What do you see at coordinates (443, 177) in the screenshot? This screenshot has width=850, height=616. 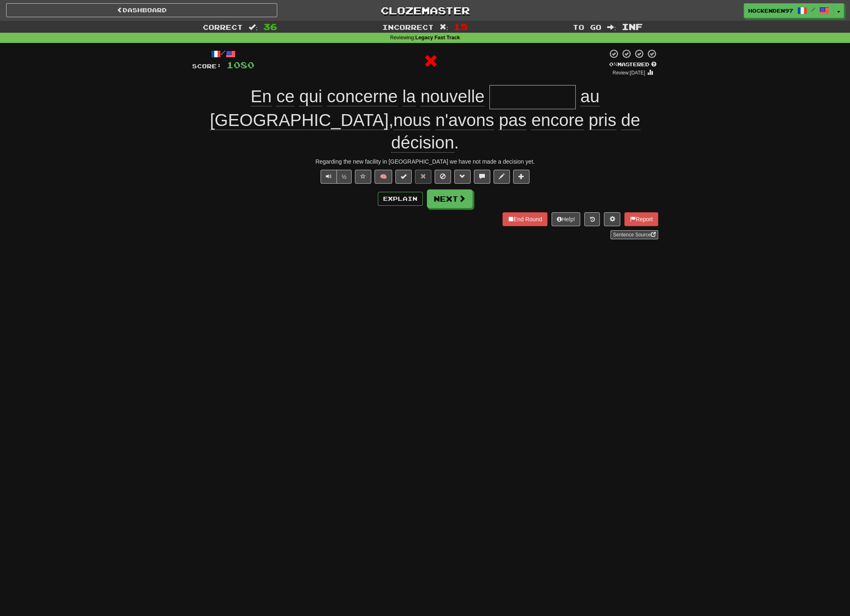 I see `button: Ignore sentence (alt+i)` at bounding box center [443, 177].